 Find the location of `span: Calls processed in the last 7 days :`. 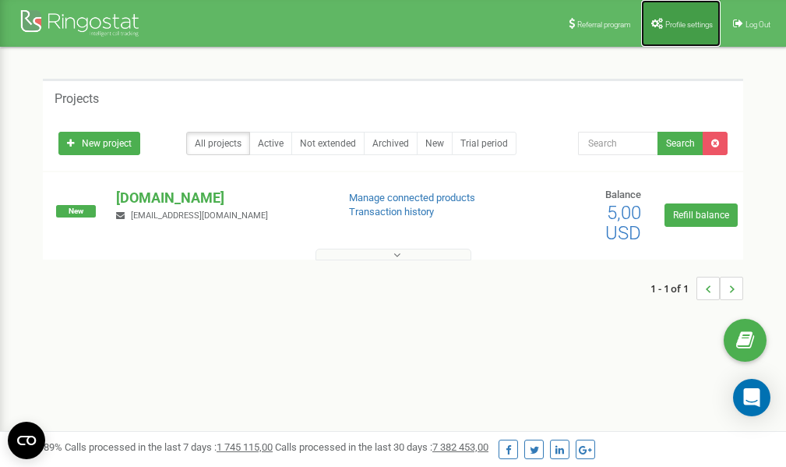

span: Calls processed in the last 7 days : is located at coordinates (168, 446).